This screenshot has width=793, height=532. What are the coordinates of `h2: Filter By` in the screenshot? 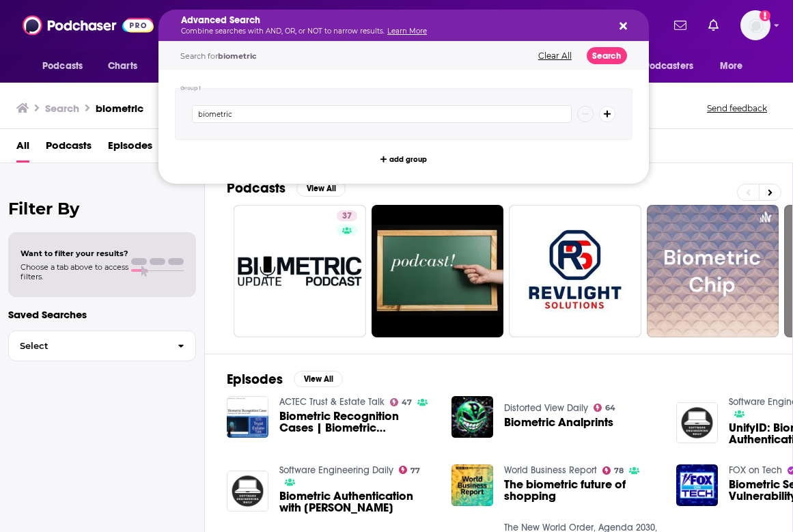 It's located at (102, 209).